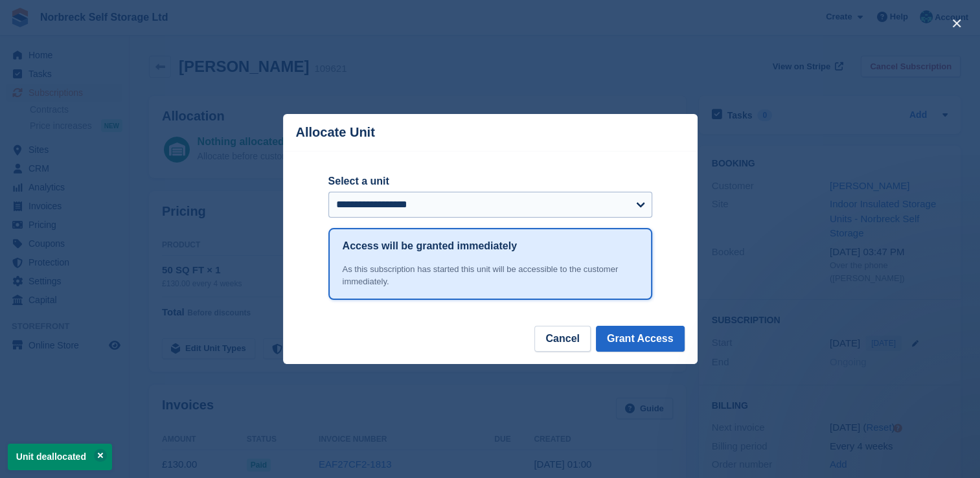 This screenshot has width=980, height=478. I want to click on button: close, so click(957, 23).